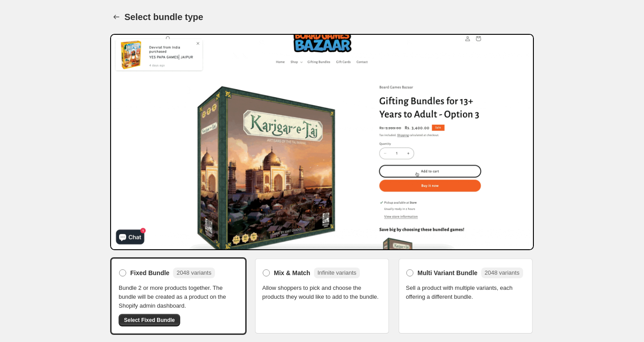  I want to click on button: Select Fixed Bundle, so click(149, 320).